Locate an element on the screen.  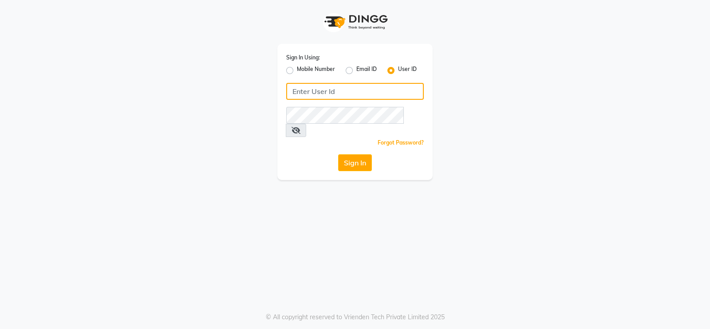
label: Email ID is located at coordinates (367, 71).